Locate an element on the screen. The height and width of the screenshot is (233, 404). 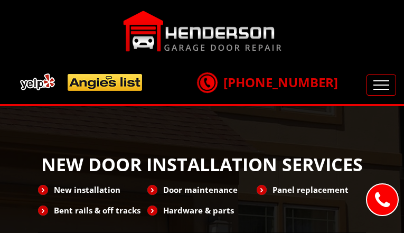
li: New installation is located at coordinates (92, 189).